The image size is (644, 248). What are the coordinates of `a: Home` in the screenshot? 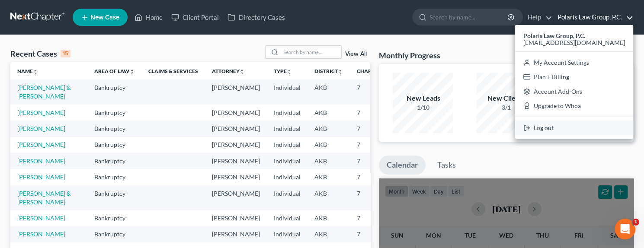 It's located at (148, 17).